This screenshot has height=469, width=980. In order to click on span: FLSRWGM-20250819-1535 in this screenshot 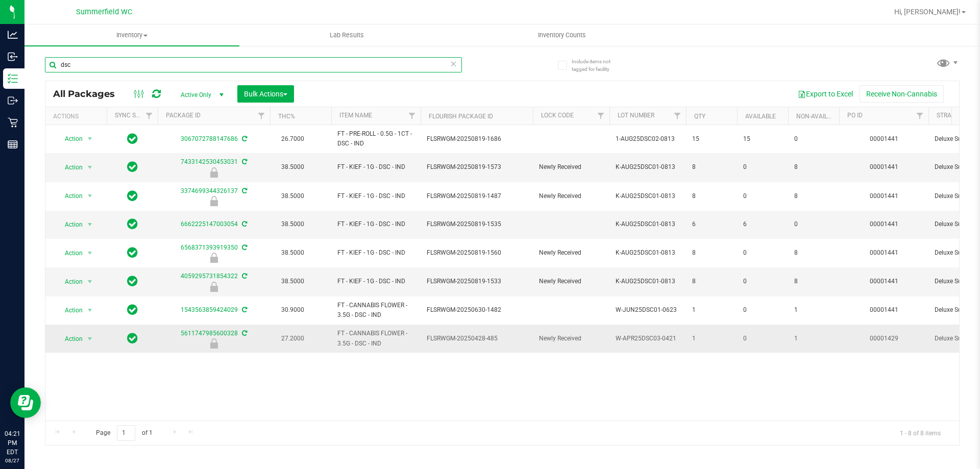, I will do `click(476, 225)`.